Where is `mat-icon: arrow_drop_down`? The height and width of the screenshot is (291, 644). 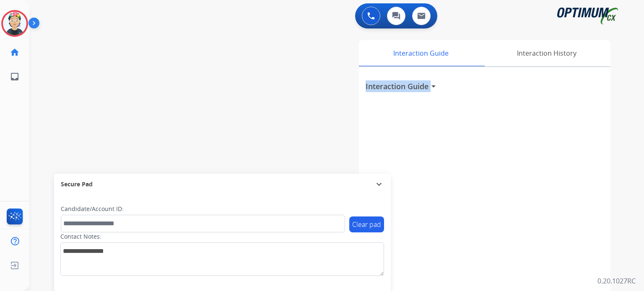 mat-icon: arrow_drop_down is located at coordinates (434, 86).